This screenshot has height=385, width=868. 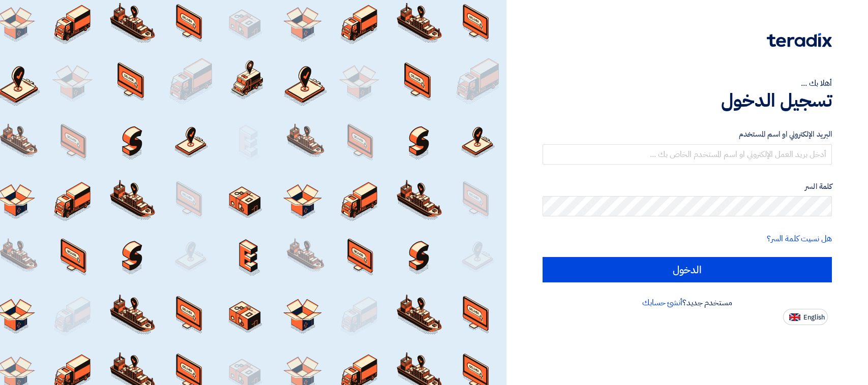 What do you see at coordinates (805, 317) in the screenshot?
I see `button: English` at bounding box center [805, 317].